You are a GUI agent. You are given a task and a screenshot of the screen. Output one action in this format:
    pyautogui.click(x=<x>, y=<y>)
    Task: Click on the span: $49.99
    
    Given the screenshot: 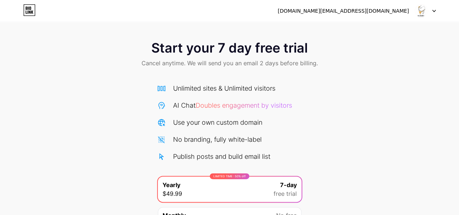 What is the action you would take?
    pyautogui.click(x=173, y=194)
    